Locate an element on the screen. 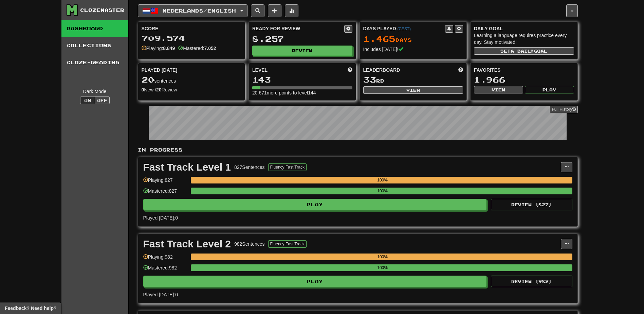  div: Fast Track Level 2 is located at coordinates (187, 244).